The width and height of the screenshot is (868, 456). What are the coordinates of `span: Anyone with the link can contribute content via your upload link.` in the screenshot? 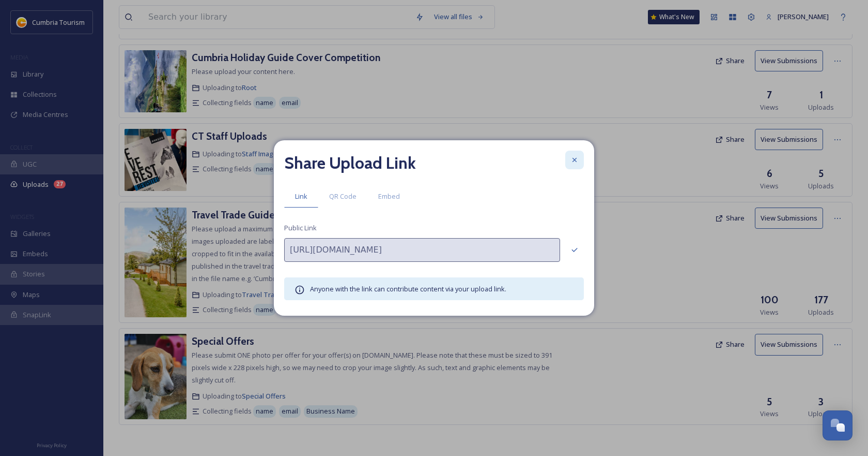 It's located at (409, 289).